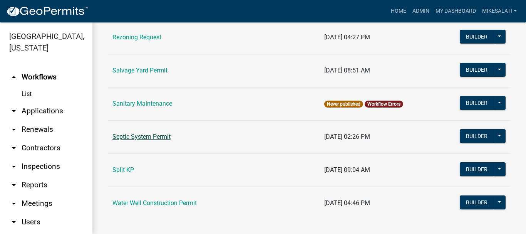  Describe the element at coordinates (499, 11) in the screenshot. I see `a: MikeSalati` at that location.